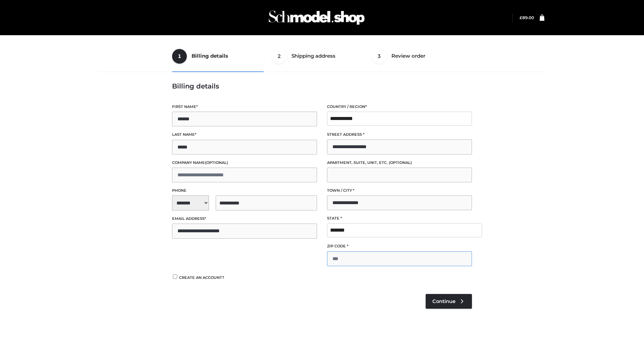  I want to click on label: Last name, so click(245, 134).